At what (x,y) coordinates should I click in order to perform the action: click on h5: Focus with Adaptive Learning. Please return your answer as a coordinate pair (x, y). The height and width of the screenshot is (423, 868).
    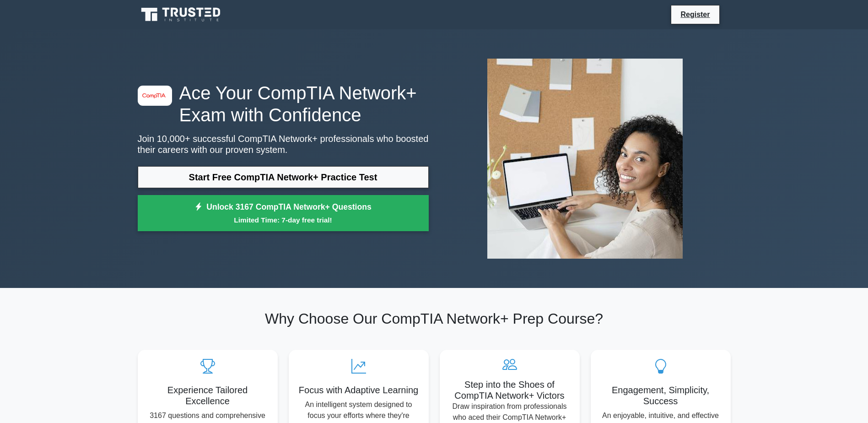
    Looking at the image, I should click on (359, 390).